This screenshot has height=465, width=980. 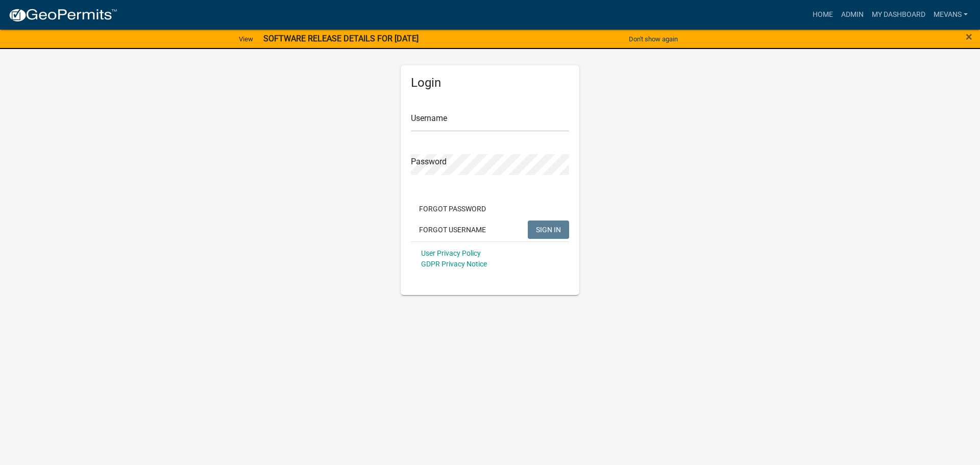 I want to click on button: Close, so click(x=969, y=37).